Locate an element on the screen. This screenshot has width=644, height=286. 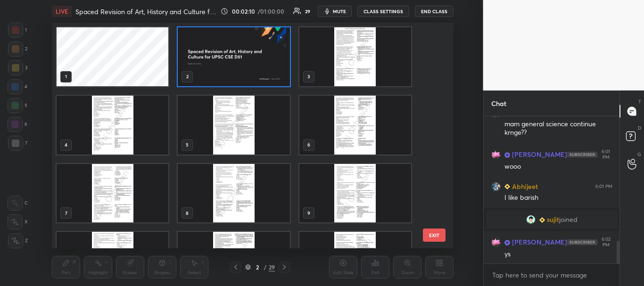
p: G is located at coordinates (639, 154).